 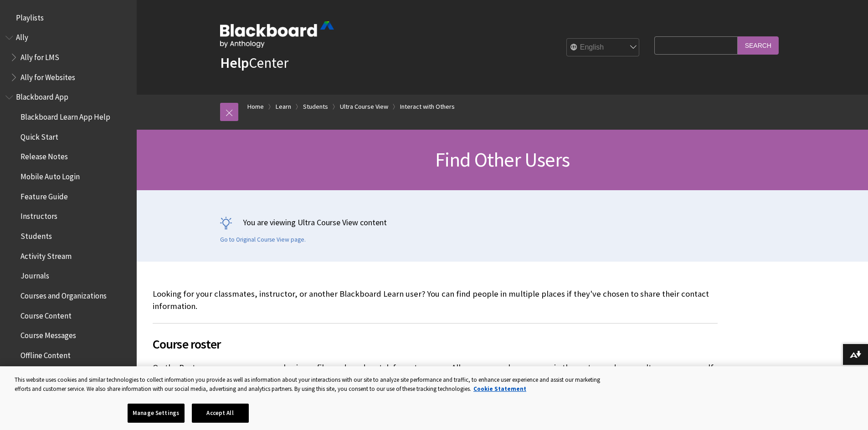 What do you see at coordinates (254, 63) in the screenshot?
I see `a: HelpCenter` at bounding box center [254, 63].